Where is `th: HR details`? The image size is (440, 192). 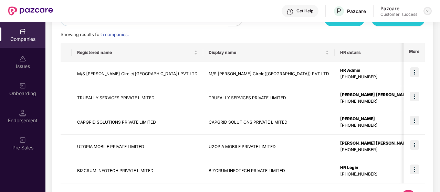 th: HR details is located at coordinates (375, 53).